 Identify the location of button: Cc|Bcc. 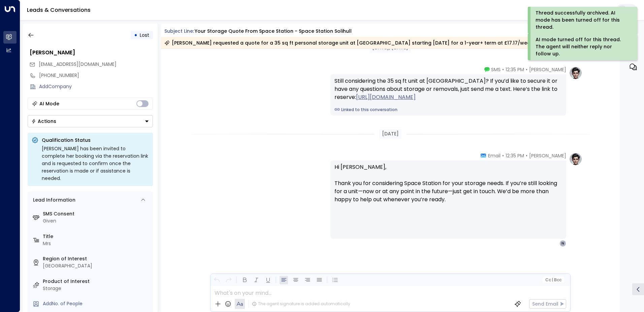
(553, 279).